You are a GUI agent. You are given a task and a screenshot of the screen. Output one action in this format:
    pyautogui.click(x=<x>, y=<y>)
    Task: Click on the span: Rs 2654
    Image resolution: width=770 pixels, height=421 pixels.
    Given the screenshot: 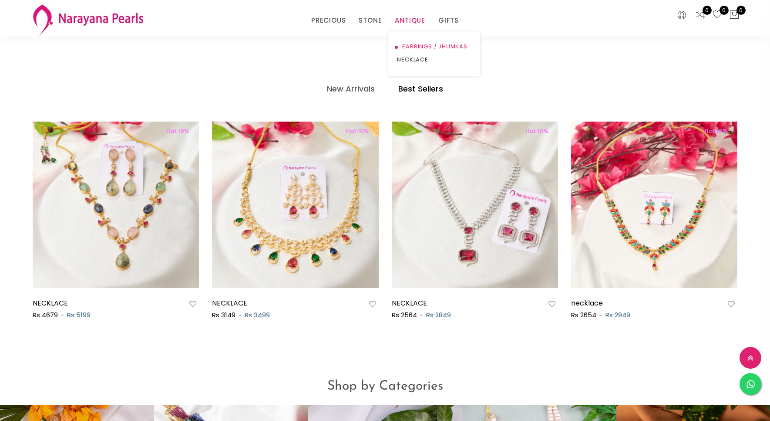 What is the action you would take?
    pyautogui.click(x=584, y=314)
    